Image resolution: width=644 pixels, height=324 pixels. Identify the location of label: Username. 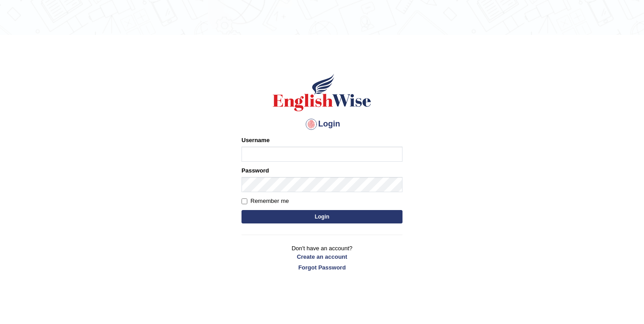
(255, 140).